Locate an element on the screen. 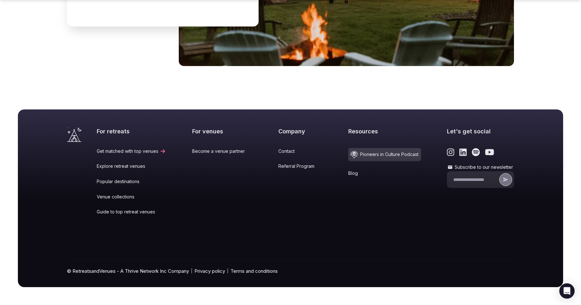 This screenshot has height=305, width=581. a: Link to the retreats and venues Instagram page is located at coordinates (451, 152).